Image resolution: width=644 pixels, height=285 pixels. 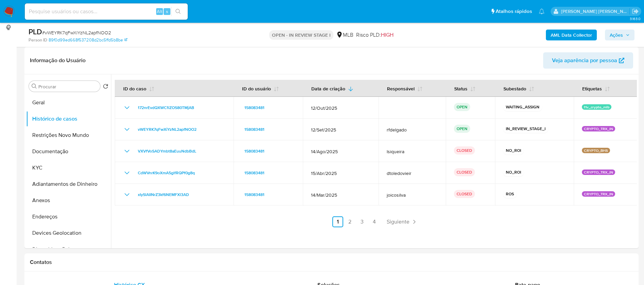 I want to click on p: OPEN - IN REVIEW STAGE I, so click(x=301, y=35).